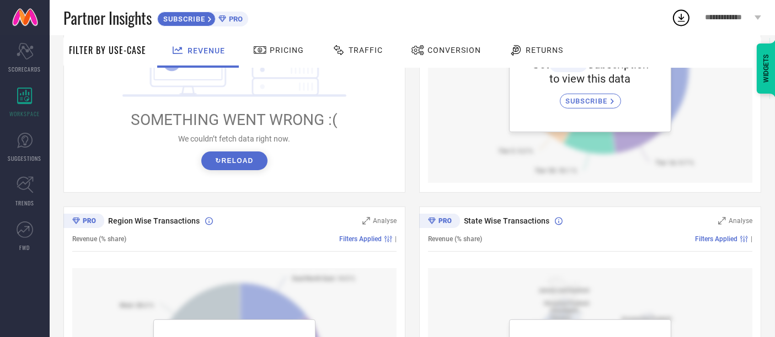 The image size is (775, 337). What do you see at coordinates (202, 18) in the screenshot?
I see `a: SUBSCRIBEPRO` at bounding box center [202, 18].